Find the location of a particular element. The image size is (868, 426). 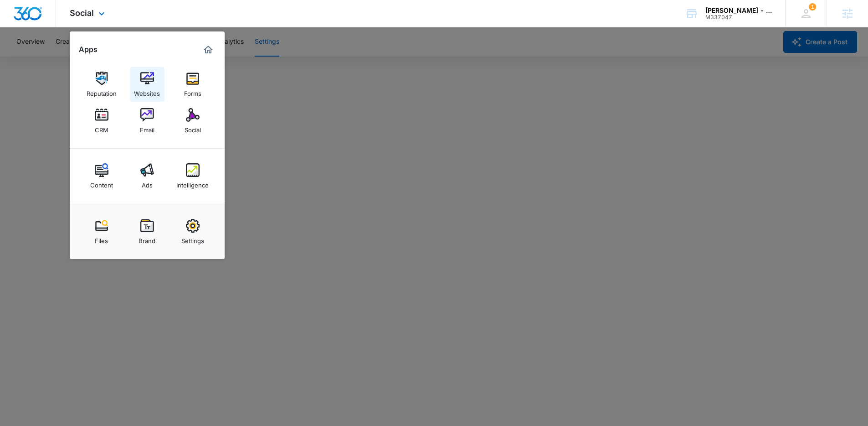

div: Social is located at coordinates (193, 128).